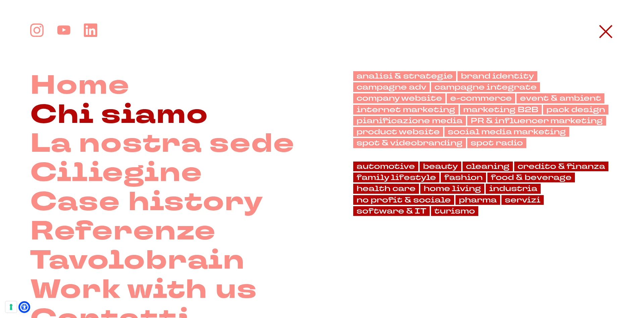  I want to click on a: Referenze, so click(123, 231).